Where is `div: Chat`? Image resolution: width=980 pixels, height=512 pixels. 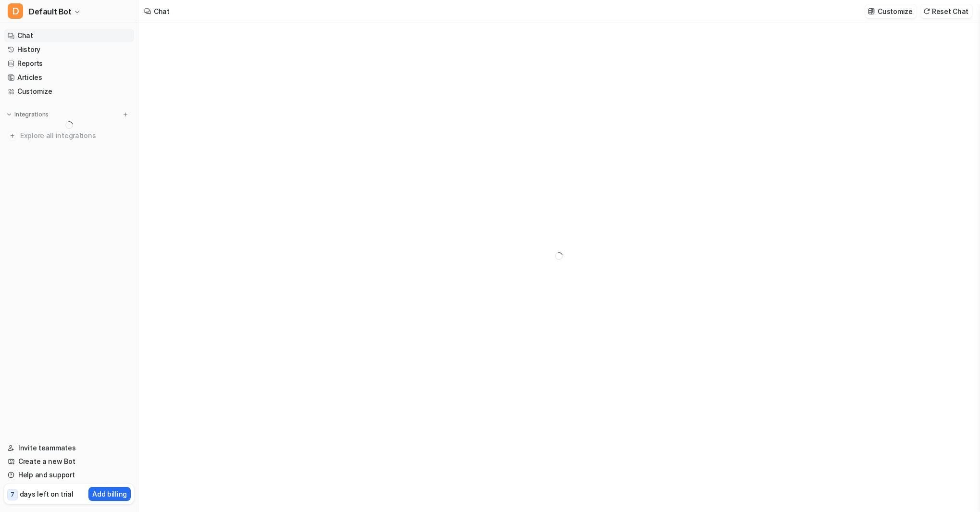
div: Chat is located at coordinates (162, 11).